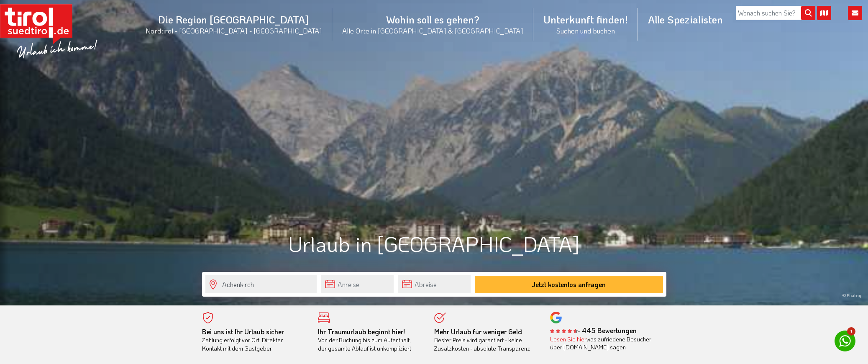 This screenshot has width=868, height=364. I want to click on b: Bei uns ist Ihr Urlaub sicher, so click(243, 332).